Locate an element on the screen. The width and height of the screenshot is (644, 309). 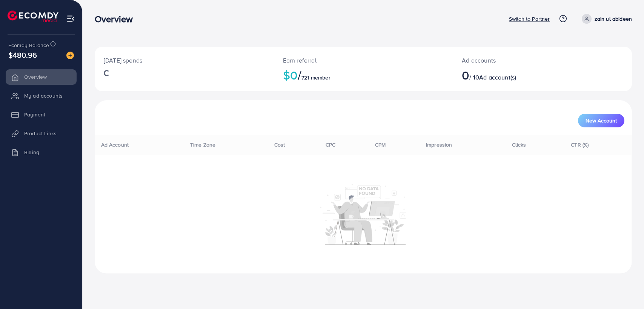
span: New Account is located at coordinates (601, 120).